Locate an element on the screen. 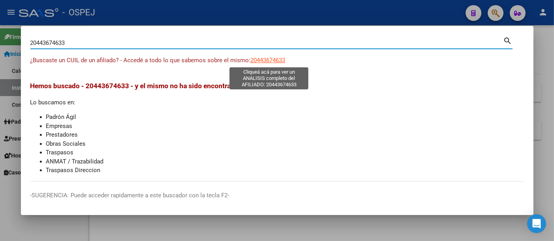 The image size is (554, 241). li: Padrón Ágil is located at coordinates (285, 117).